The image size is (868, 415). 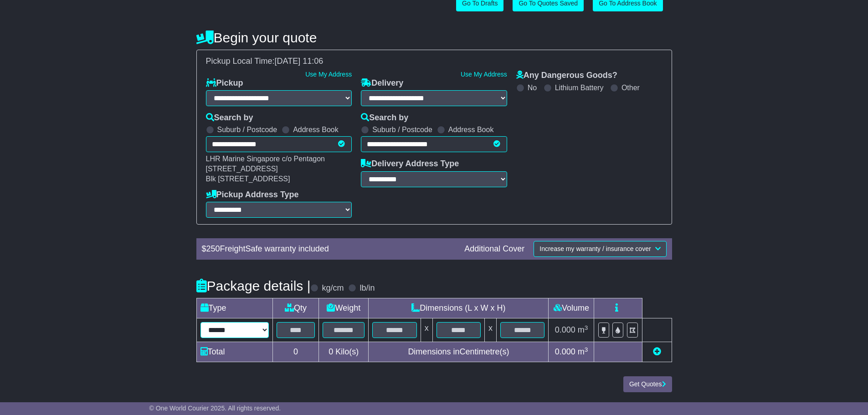 What do you see at coordinates (630, 88) in the screenshot?
I see `label: Other` at bounding box center [630, 88].